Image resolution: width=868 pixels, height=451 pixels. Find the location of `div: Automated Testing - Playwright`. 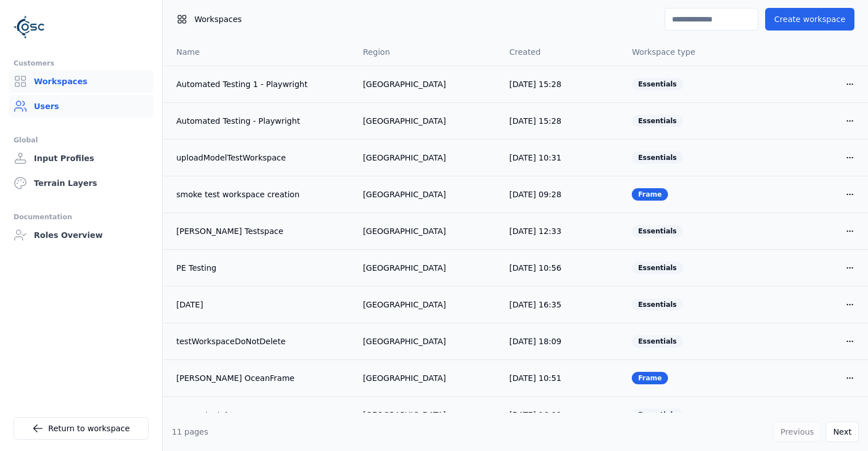

div: Automated Testing - Playwright is located at coordinates (261, 121).